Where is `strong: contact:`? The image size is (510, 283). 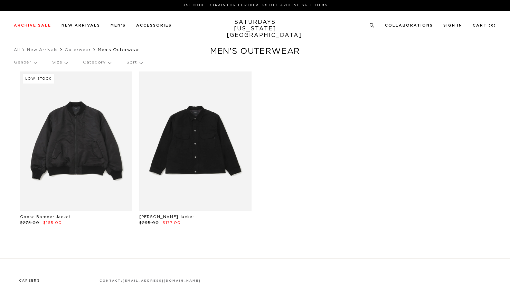
strong: contact: is located at coordinates (111, 281).